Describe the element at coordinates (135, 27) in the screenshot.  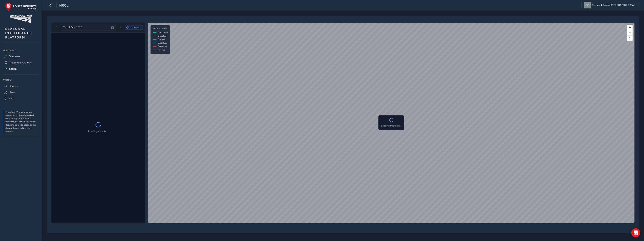
I see `span: Loading...` at that location.